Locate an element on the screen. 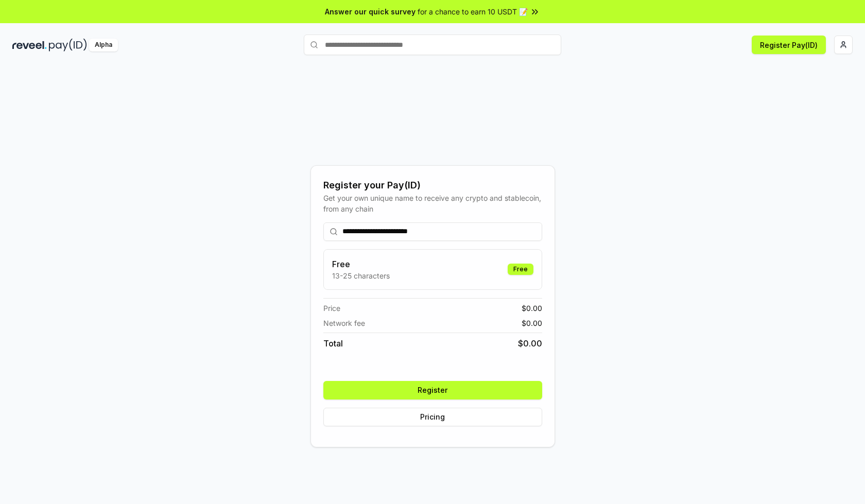  span: Price is located at coordinates (331, 308).